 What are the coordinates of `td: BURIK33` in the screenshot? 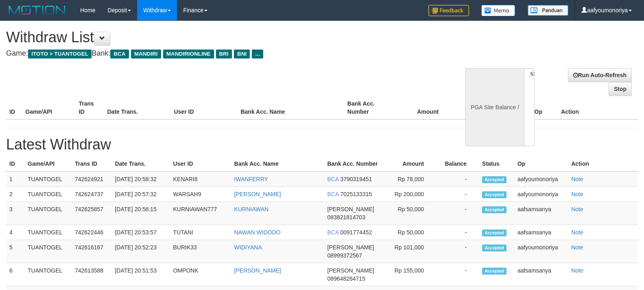 It's located at (201, 251).